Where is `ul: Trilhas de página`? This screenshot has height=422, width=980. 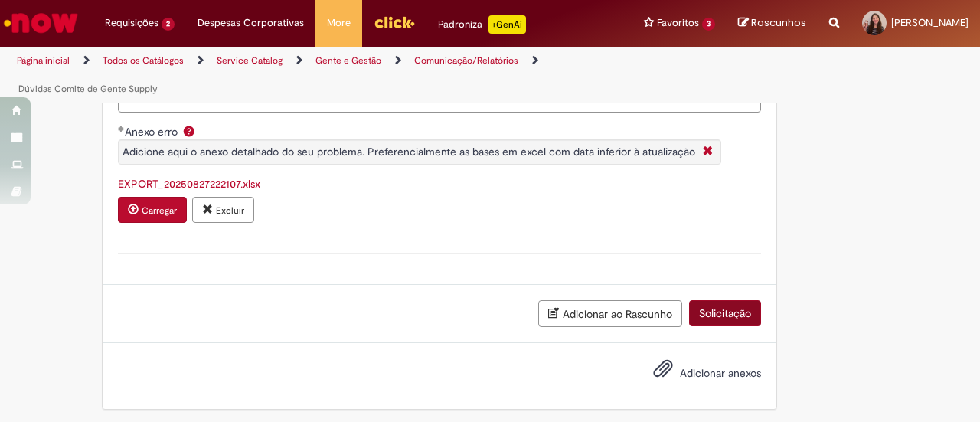 ul: Trilhas de página is located at coordinates (326, 75).